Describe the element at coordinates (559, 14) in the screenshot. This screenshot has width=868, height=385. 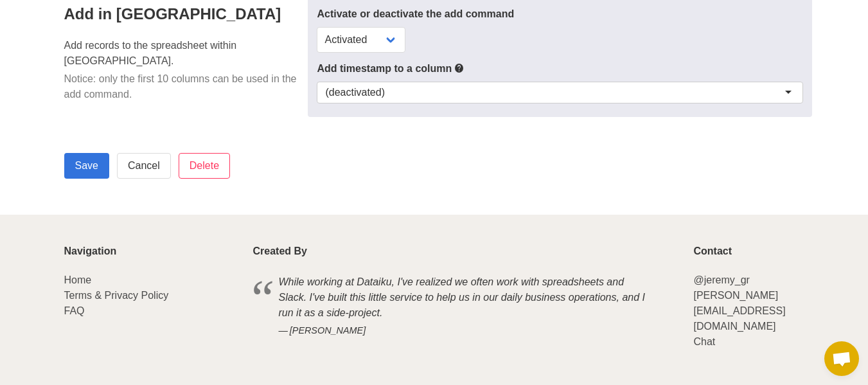
I see `label: Activate or deactivate the add command` at that location.